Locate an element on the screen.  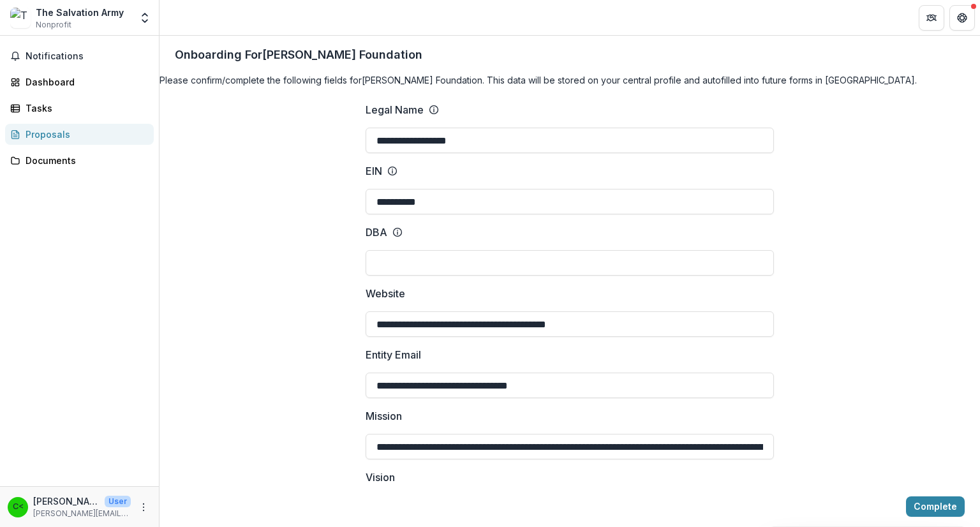
a: Tasks is located at coordinates (79, 108).